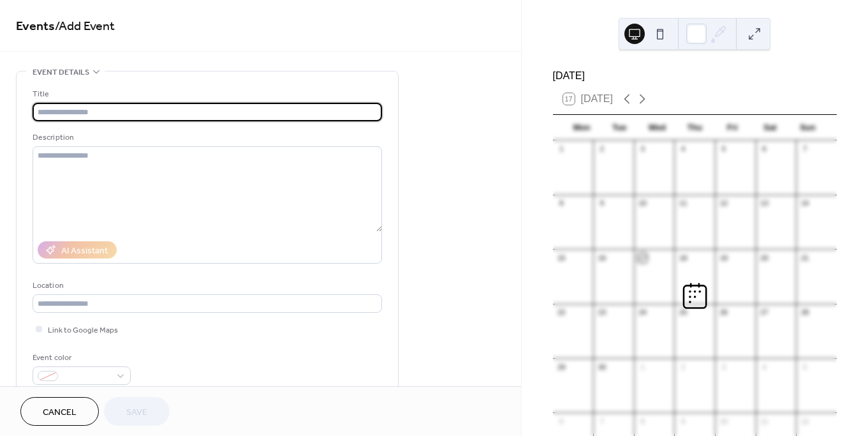  I want to click on span: Cancel, so click(59, 412).